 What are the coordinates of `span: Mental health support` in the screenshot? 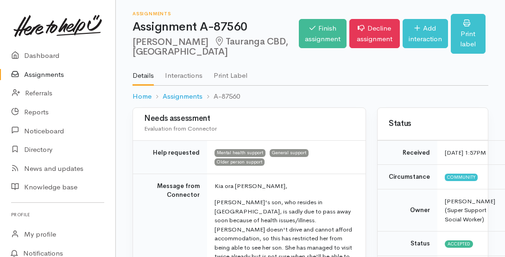 It's located at (240, 153).